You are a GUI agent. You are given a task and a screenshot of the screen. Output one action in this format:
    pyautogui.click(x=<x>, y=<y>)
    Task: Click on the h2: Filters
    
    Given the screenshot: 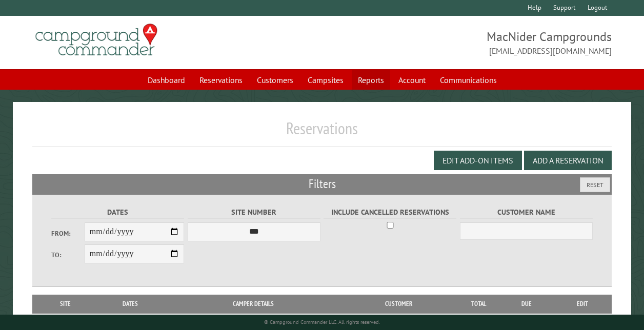 What is the action you would take?
    pyautogui.click(x=322, y=184)
    